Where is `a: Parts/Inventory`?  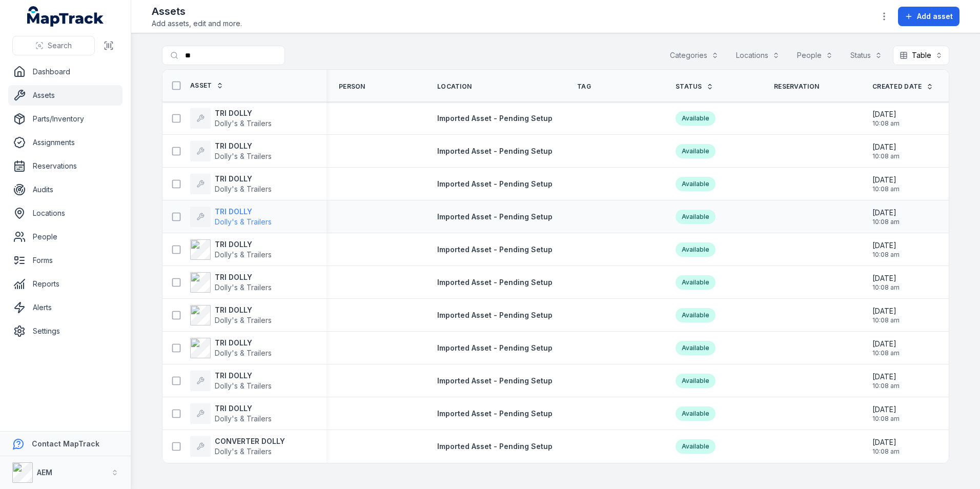 a: Parts/Inventory is located at coordinates (65, 119).